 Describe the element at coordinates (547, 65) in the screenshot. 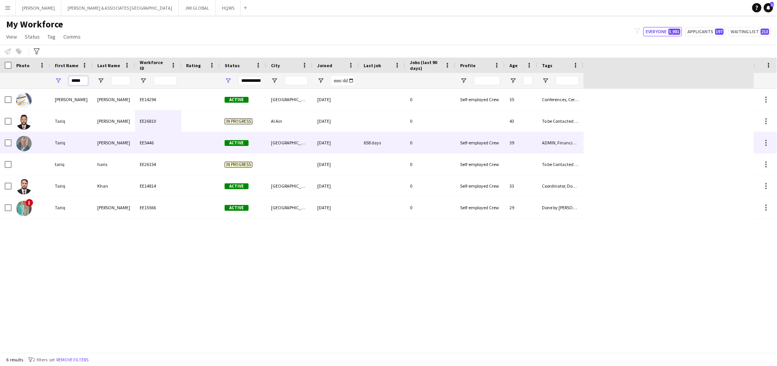

I see `span: Tags` at that location.